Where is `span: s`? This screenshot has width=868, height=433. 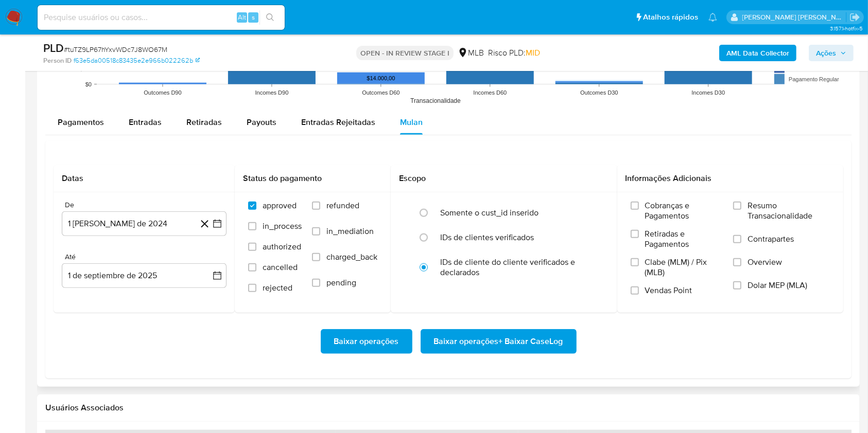 span: s is located at coordinates (253, 17).